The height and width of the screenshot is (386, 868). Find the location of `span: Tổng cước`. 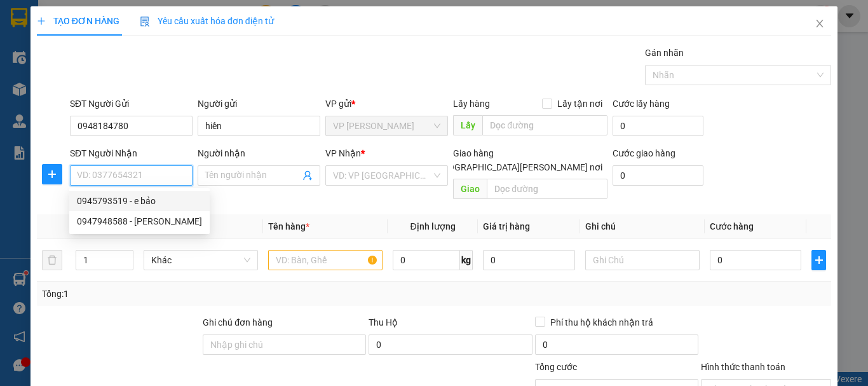

span: Tổng cước is located at coordinates (556, 368).